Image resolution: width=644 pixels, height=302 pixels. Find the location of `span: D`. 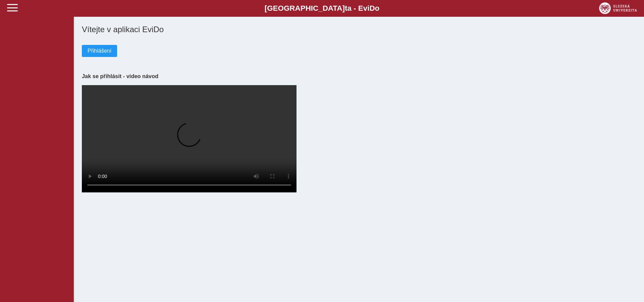

span: D is located at coordinates (372, 8).